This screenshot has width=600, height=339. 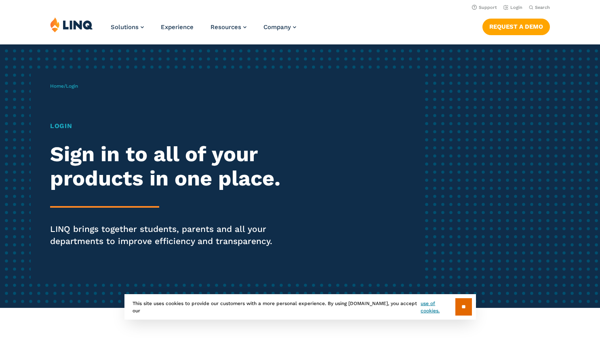 I want to click on a: Solutions, so click(x=127, y=27).